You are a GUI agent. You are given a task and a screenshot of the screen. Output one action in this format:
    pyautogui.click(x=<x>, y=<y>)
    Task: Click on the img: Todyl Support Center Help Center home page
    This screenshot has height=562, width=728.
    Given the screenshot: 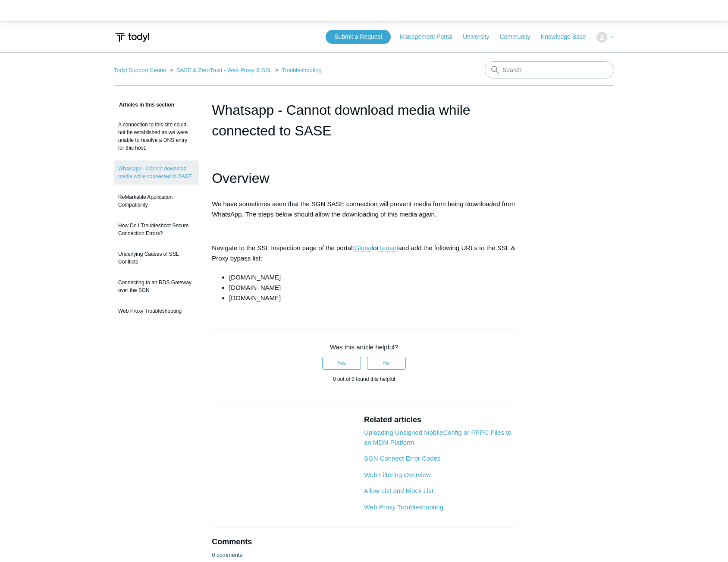 What is the action you would take?
    pyautogui.click(x=132, y=37)
    